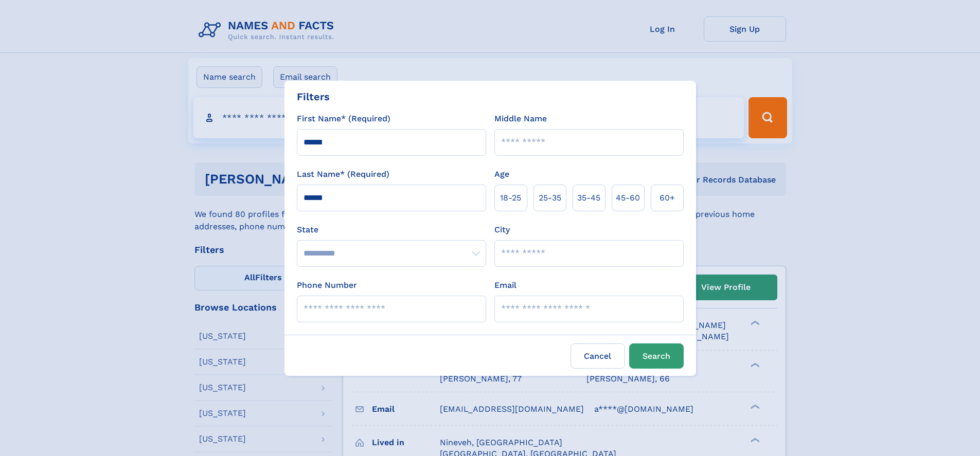 The image size is (980, 456). Describe the element at coordinates (392, 230) in the screenshot. I see `label: State` at that location.